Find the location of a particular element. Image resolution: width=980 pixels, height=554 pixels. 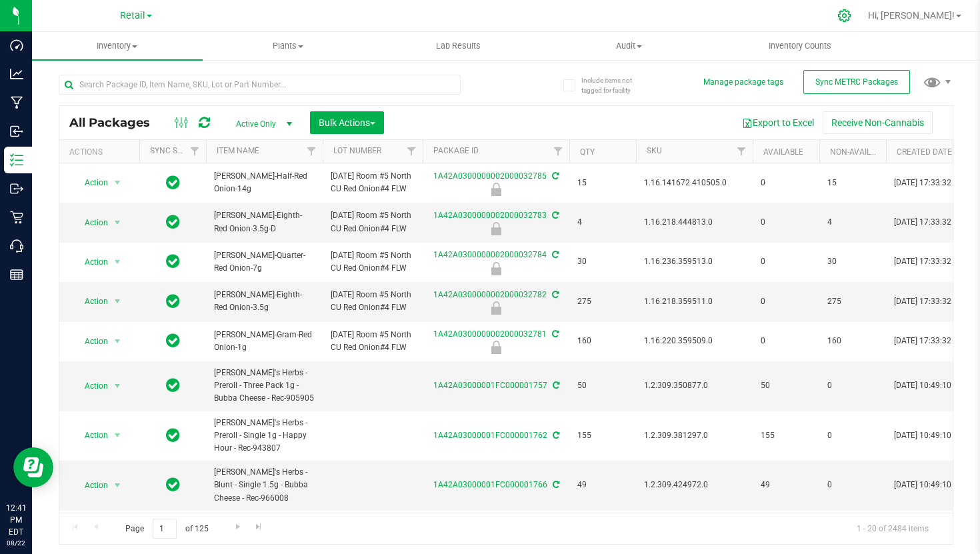

span: 1.2.309.350877.0 is located at coordinates (694, 386).